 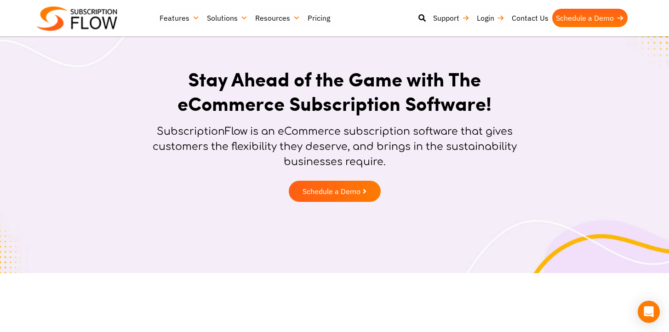 I want to click on div: Open Intercom Messenger, so click(x=649, y=312).